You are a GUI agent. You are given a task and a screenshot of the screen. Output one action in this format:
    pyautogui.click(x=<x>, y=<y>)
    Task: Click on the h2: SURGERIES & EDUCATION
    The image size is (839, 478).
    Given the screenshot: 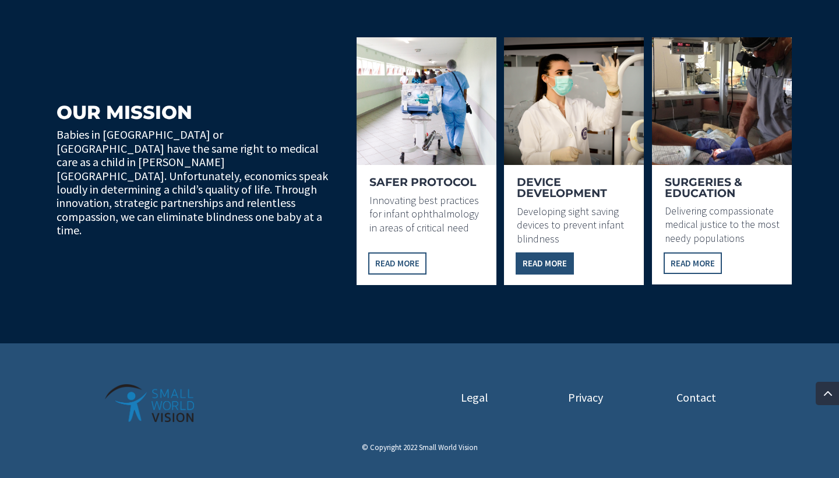 What is the action you would take?
    pyautogui.click(x=722, y=190)
    